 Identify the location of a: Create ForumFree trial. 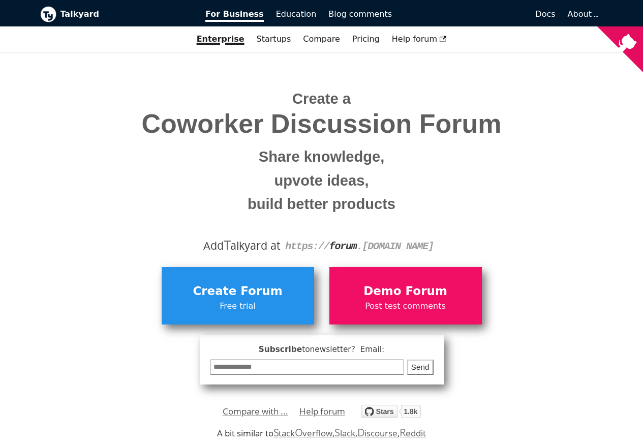
(238, 296).